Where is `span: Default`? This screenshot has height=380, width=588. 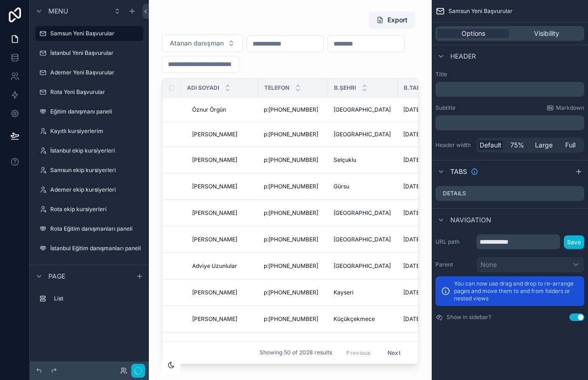 span: Default is located at coordinates (491, 145).